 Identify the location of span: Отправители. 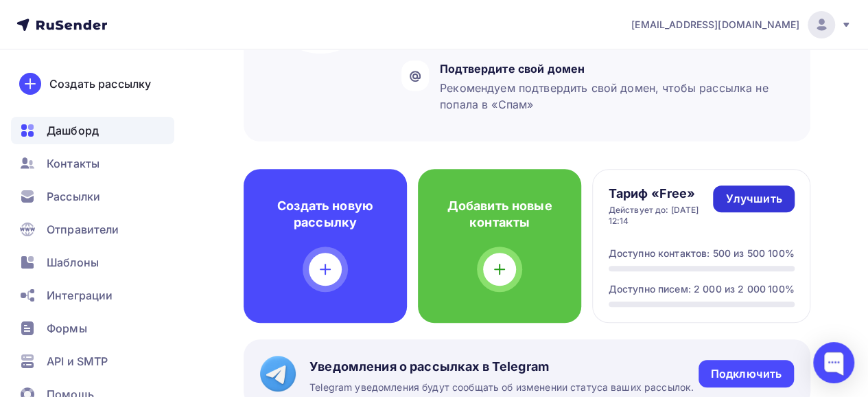
(83, 229).